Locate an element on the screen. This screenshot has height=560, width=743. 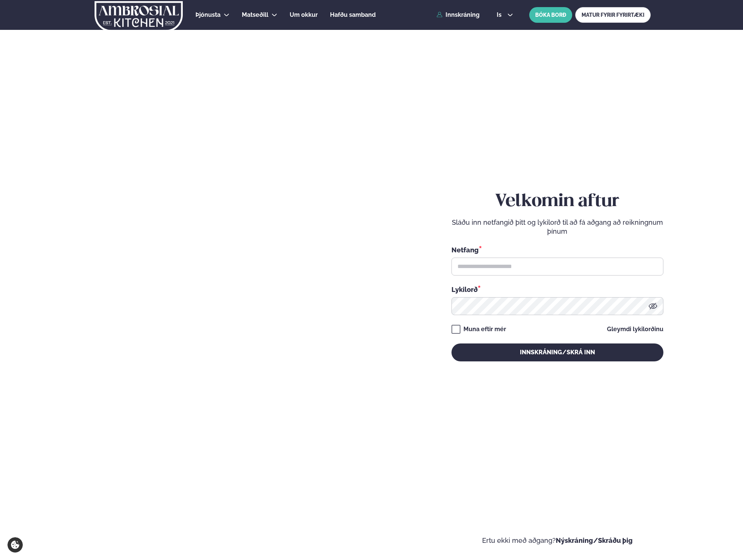
a: MATUR FYRIR FYRIRTÆKI is located at coordinates (613, 15).